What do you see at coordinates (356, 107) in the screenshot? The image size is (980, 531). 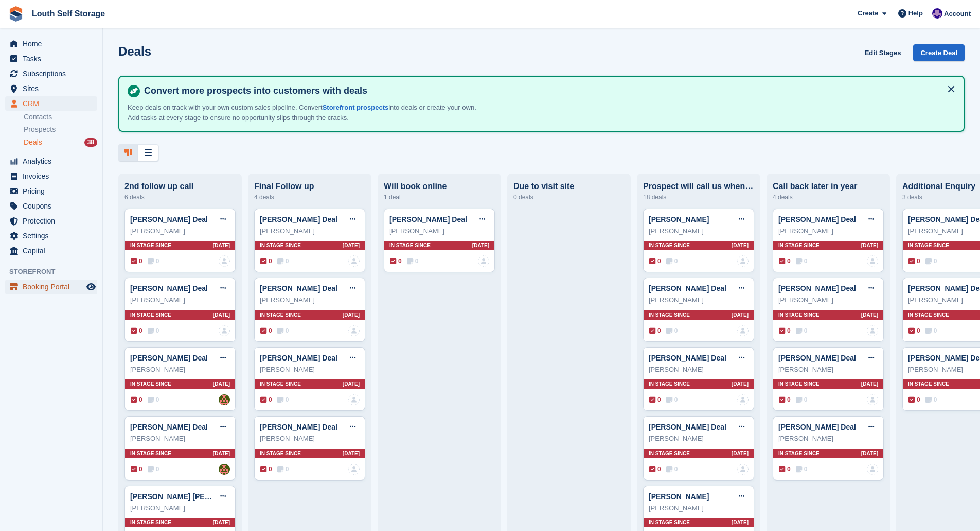 I see `a: Storefront prospects` at bounding box center [356, 107].